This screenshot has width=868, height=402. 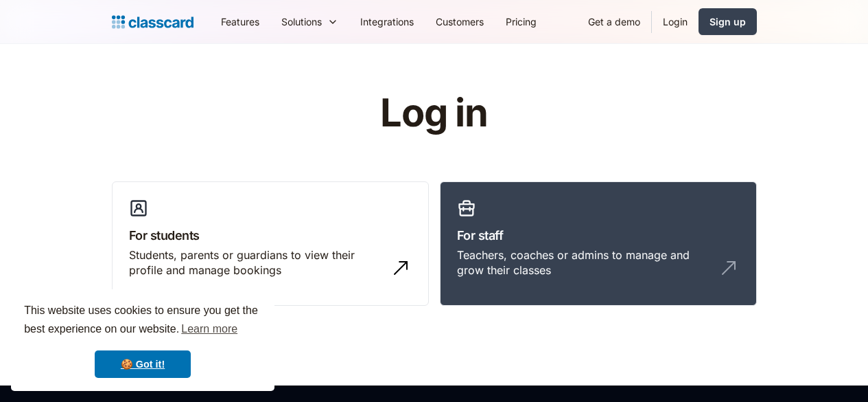 What do you see at coordinates (271, 244) in the screenshot?
I see `a: For studentsStudents, parents or guardians to view their profile and manage bookings` at bounding box center [271, 244].